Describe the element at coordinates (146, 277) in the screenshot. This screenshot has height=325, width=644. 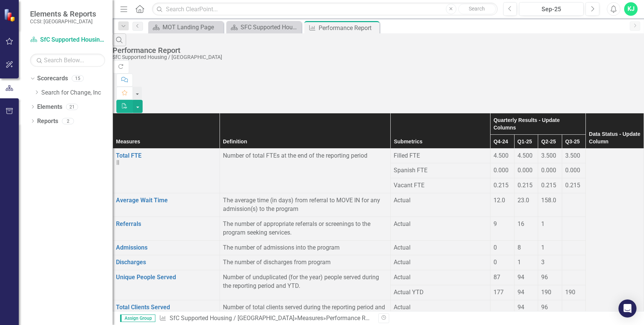
I see `a: Unique People Served` at that location.